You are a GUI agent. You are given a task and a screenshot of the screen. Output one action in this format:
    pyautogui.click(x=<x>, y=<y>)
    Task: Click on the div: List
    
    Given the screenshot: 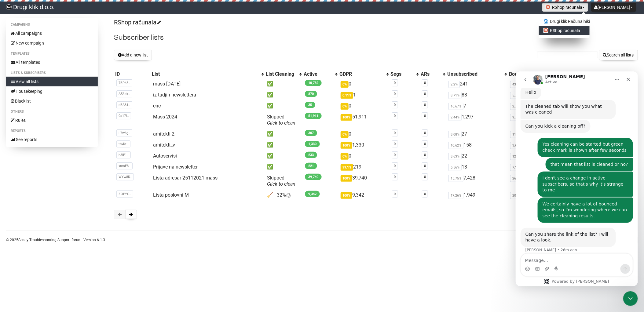 What is the action you would take?
    pyautogui.click(x=205, y=74)
    